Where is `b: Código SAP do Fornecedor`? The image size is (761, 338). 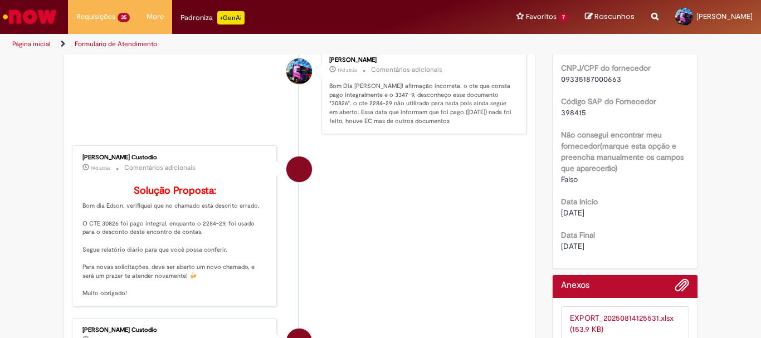 b: Código SAP do Fornecedor is located at coordinates (608, 101).